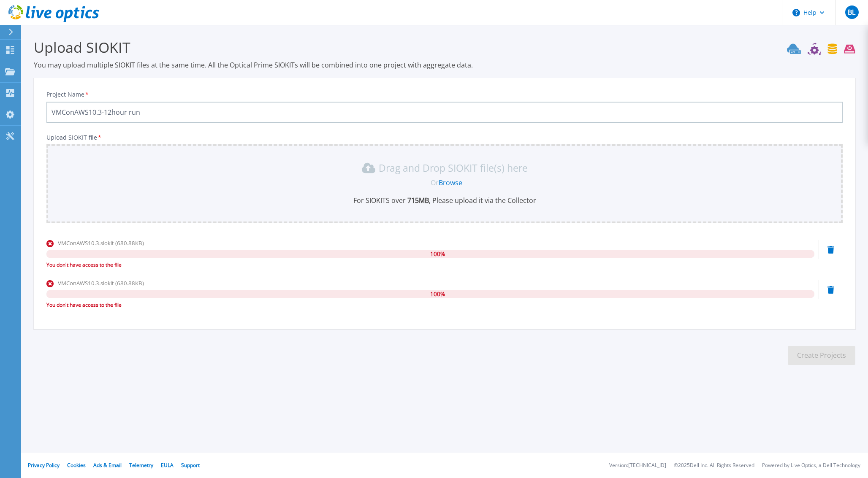  I want to click on h3: Upload SIOKIT, so click(445, 47).